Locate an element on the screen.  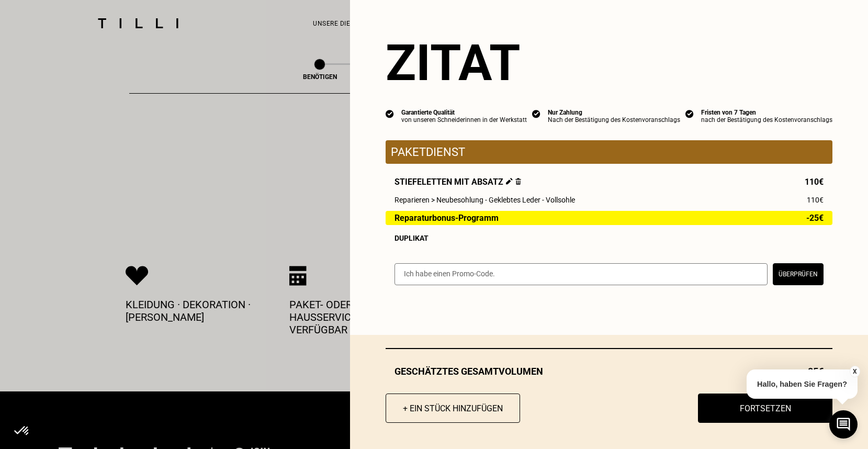
button: X is located at coordinates (856, 371).